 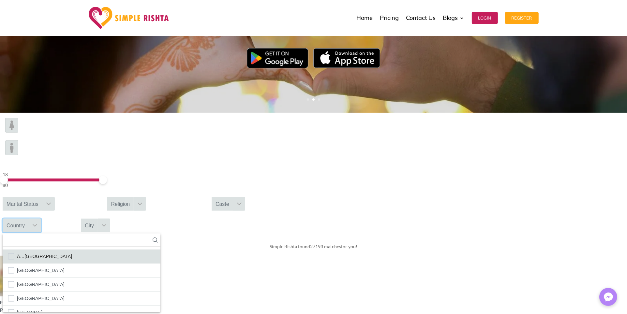 What do you see at coordinates (485, 18) in the screenshot?
I see `a: Login` at bounding box center [485, 18].